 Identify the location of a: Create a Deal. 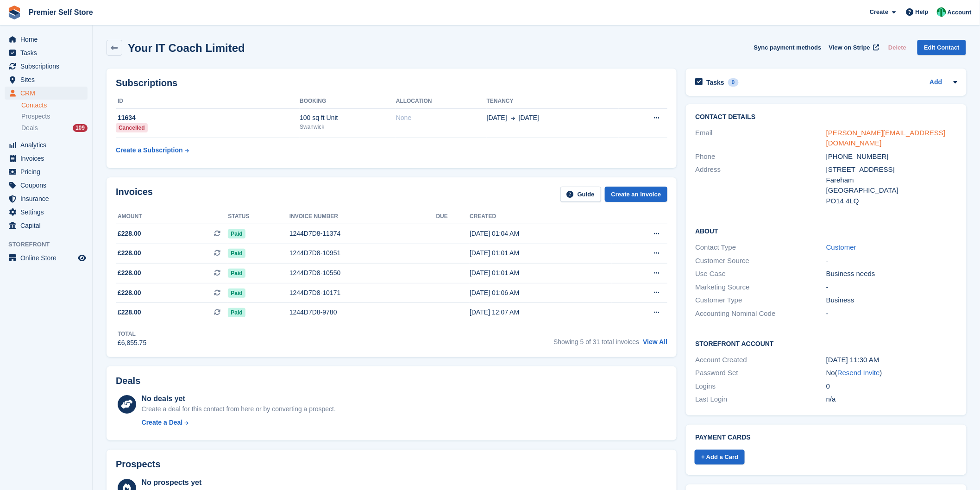
(238, 422).